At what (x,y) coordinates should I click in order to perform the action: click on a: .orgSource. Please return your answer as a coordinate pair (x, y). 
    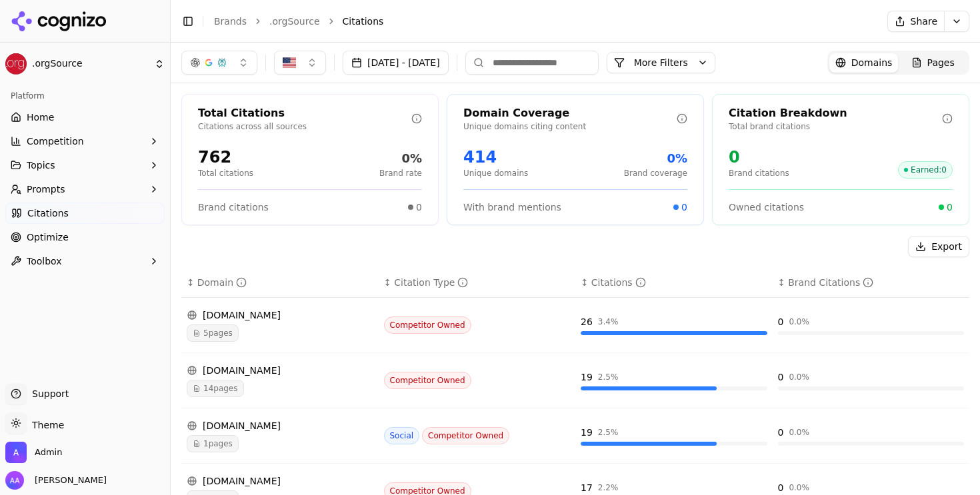
    Looking at the image, I should click on (295, 21).